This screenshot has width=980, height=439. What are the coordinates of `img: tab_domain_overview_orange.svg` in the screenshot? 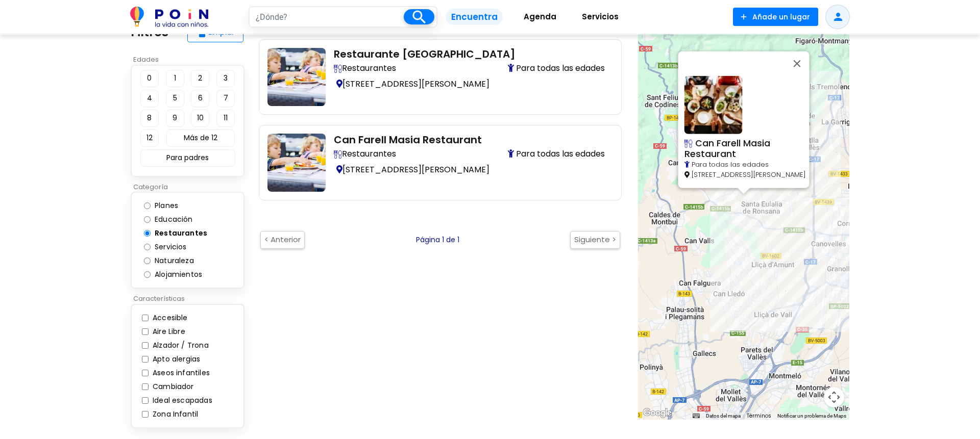 It's located at (47, 63).